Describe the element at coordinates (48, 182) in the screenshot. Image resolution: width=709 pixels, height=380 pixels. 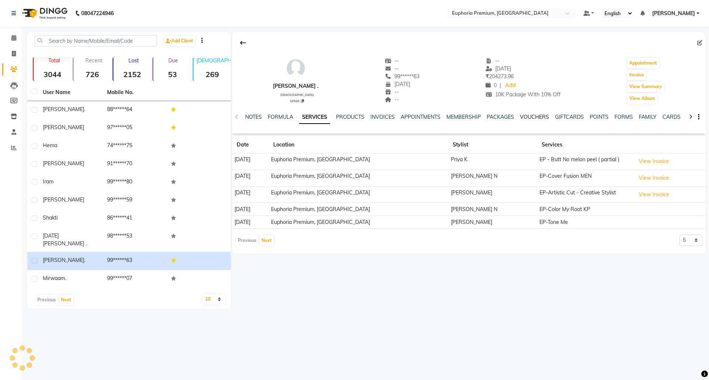
I see `span: Iram` at that location.